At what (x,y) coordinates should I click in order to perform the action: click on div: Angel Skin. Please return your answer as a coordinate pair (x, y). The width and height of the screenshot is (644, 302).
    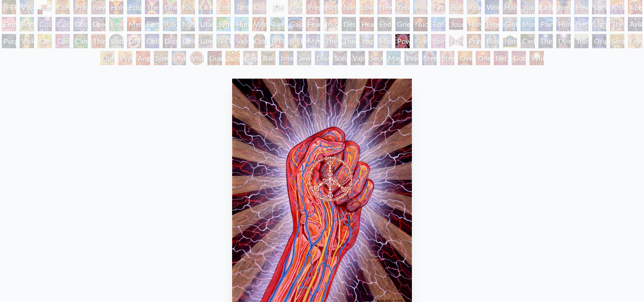
    Looking at the image, I should click on (143, 58).